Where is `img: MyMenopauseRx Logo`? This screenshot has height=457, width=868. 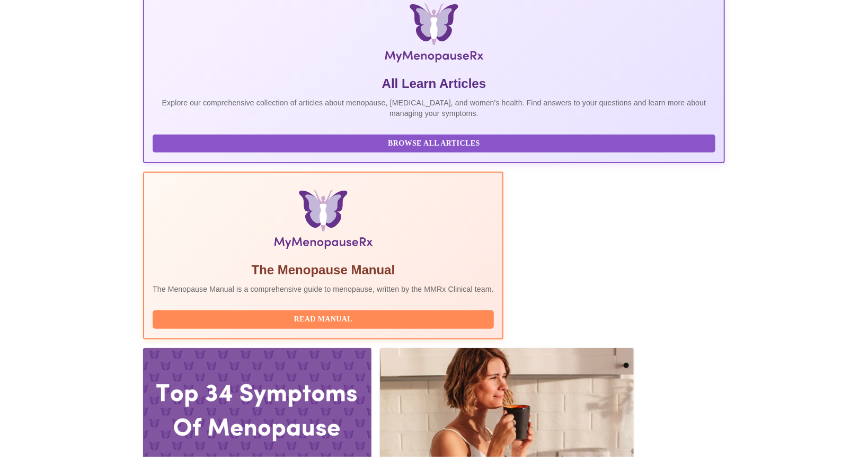
img: MyMenopauseRx Logo is located at coordinates (434, 35).